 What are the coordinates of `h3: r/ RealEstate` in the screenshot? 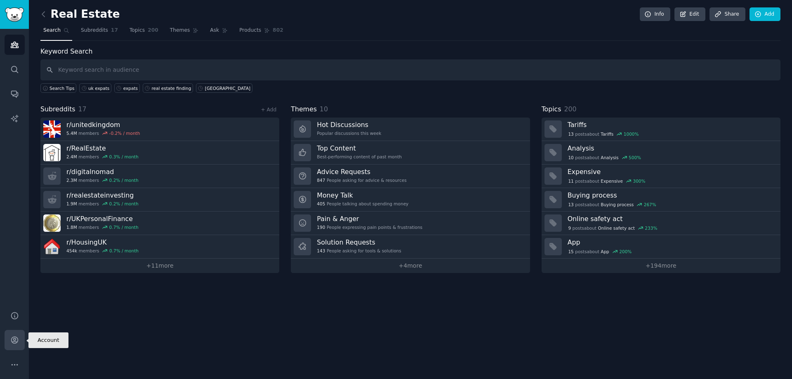 It's located at (102, 148).